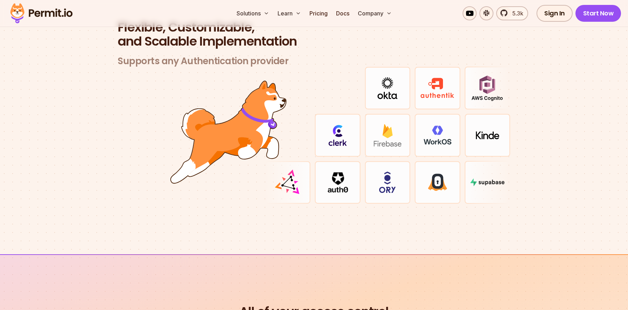 The image size is (628, 310). I want to click on button: Solutions, so click(253, 13).